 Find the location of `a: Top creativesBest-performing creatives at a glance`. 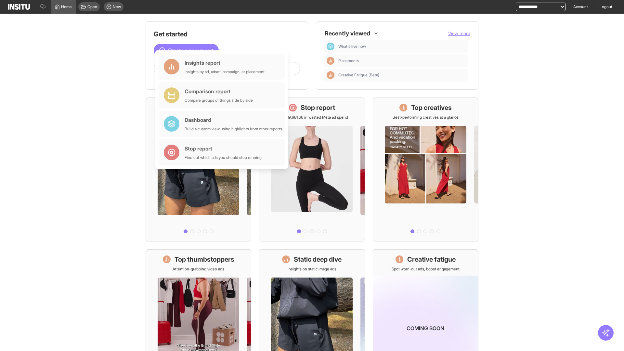

a: Top creativesBest-performing creatives at a glance is located at coordinates (425, 169).